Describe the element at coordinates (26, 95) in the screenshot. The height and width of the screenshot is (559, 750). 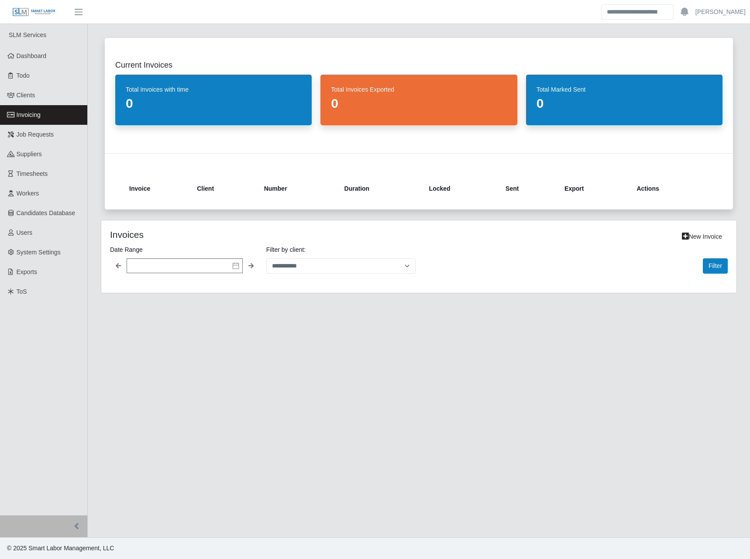
I see `span: Clients` at that location.